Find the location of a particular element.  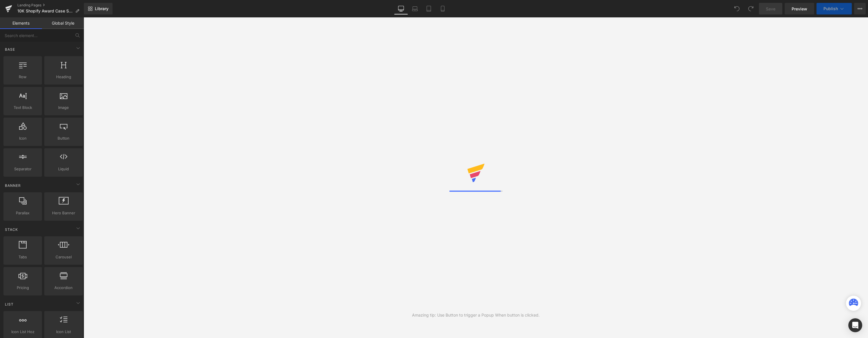

span: Text Block is located at coordinates (22, 107).